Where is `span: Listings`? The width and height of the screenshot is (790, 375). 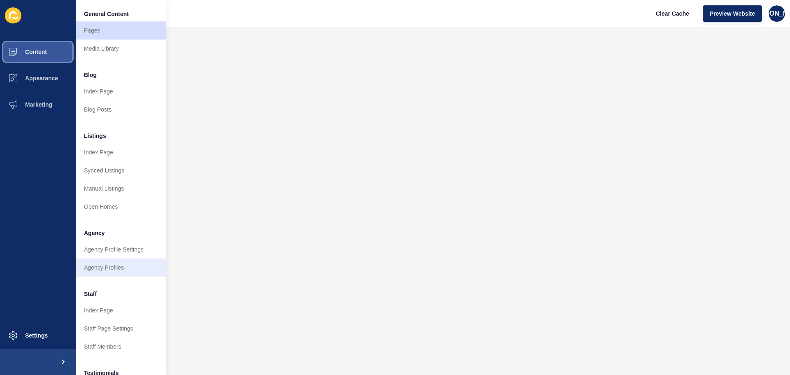
span: Listings is located at coordinates (95, 136).